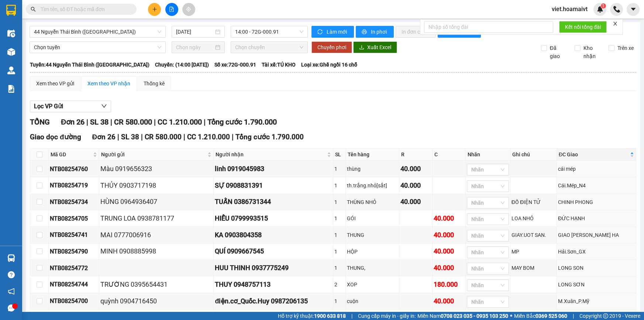 This screenshot has height=320, width=644. What do you see at coordinates (373, 301) in the screenshot?
I see `div: cuộn` at bounding box center [373, 301].